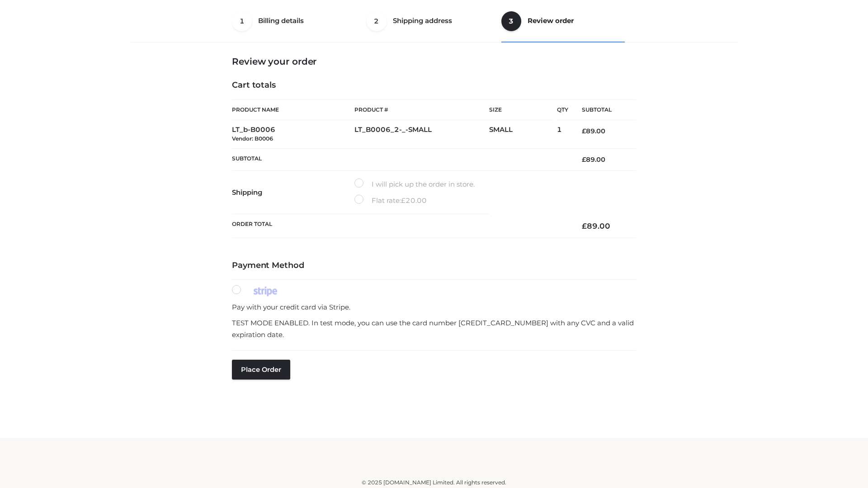  Describe the element at coordinates (390, 200) in the screenshot. I see `label: Flat rate:` at that location.